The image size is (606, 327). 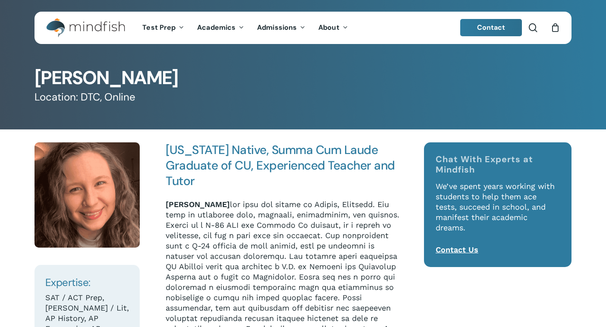 I want to click on a: Contact, so click(x=491, y=28).